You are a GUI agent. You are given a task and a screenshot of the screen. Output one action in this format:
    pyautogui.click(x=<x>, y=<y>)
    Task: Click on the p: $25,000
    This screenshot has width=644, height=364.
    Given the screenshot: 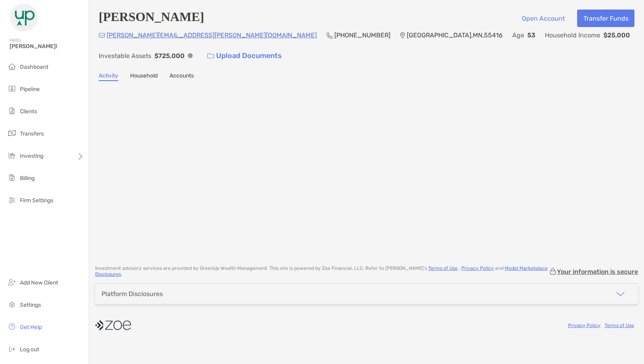 What is the action you would take?
    pyautogui.click(x=617, y=35)
    